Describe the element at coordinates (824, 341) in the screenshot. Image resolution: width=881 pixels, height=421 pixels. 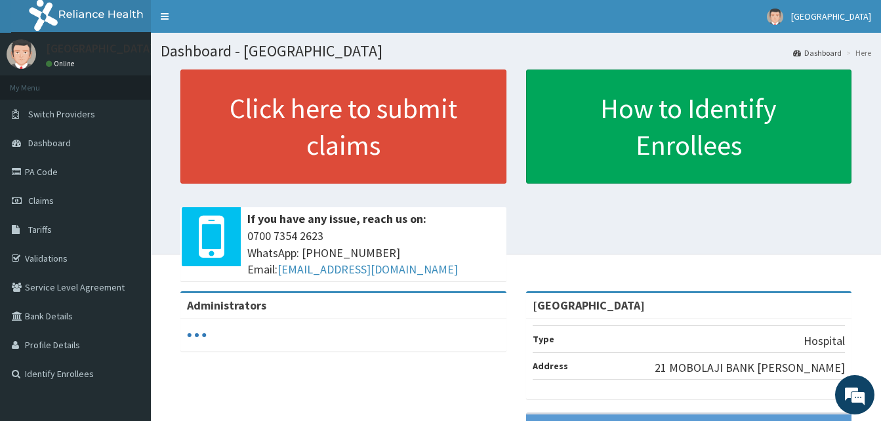
I see `p: Hospital` at that location.